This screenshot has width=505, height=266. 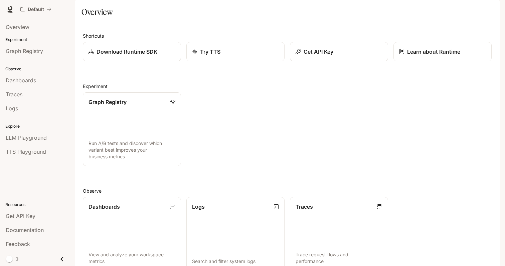 I want to click on p: Get API Key, so click(x=318, y=52).